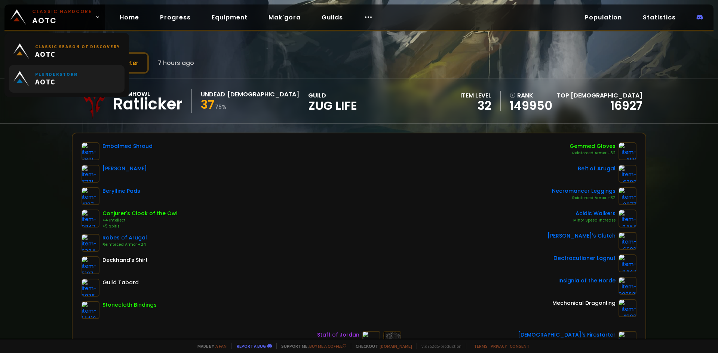  What do you see at coordinates (531, 95) in the screenshot?
I see `div: rank` at bounding box center [531, 95].